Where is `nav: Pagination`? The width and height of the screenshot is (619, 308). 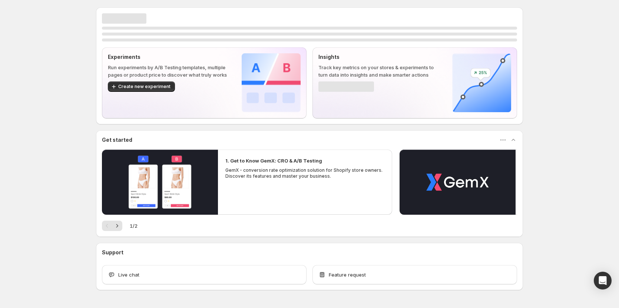
nav: Pagination is located at coordinates (112, 226).